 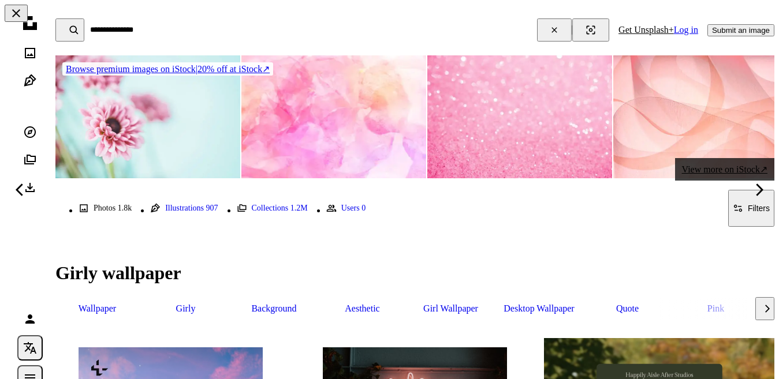 I want to click on a: Explore, so click(x=30, y=132).